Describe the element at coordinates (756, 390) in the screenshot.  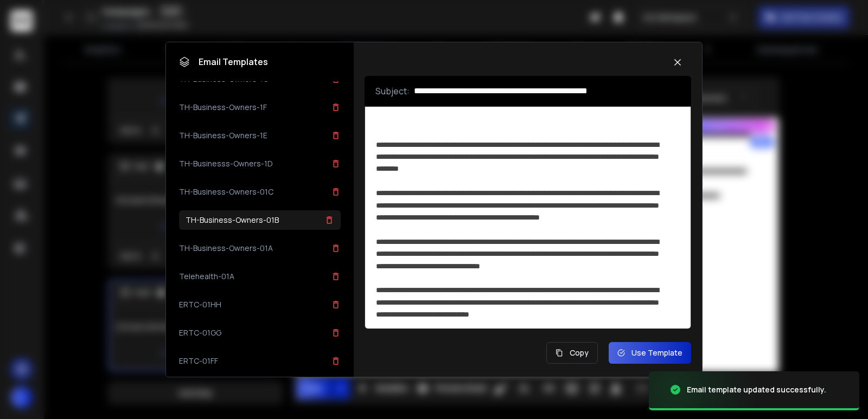
I see `div: Email template updated successfully.` at that location.